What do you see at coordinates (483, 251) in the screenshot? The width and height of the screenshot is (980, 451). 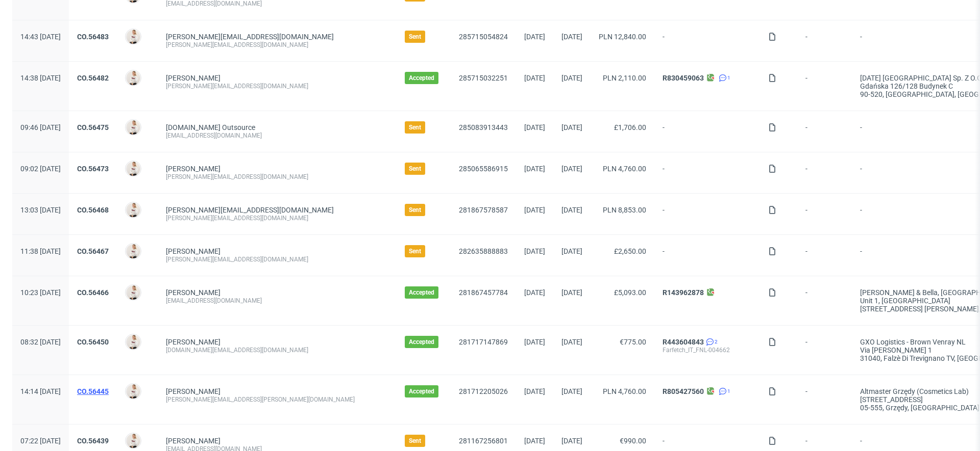 I see `a: 282635888883` at bounding box center [483, 251].